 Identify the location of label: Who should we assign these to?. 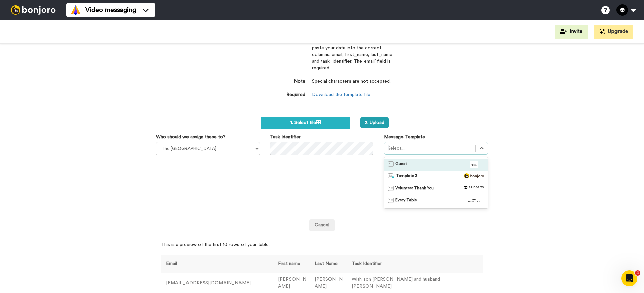
(191, 137).